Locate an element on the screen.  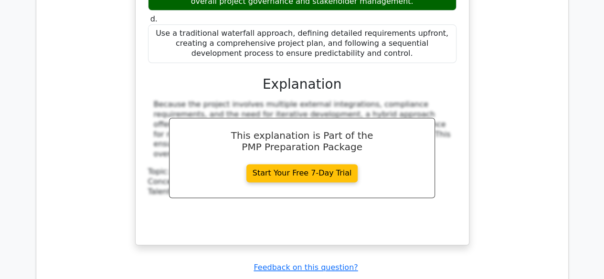
div: Because the project involves multiple external integrations, compliance requirements, and the nee... is located at coordinates (302, 129).